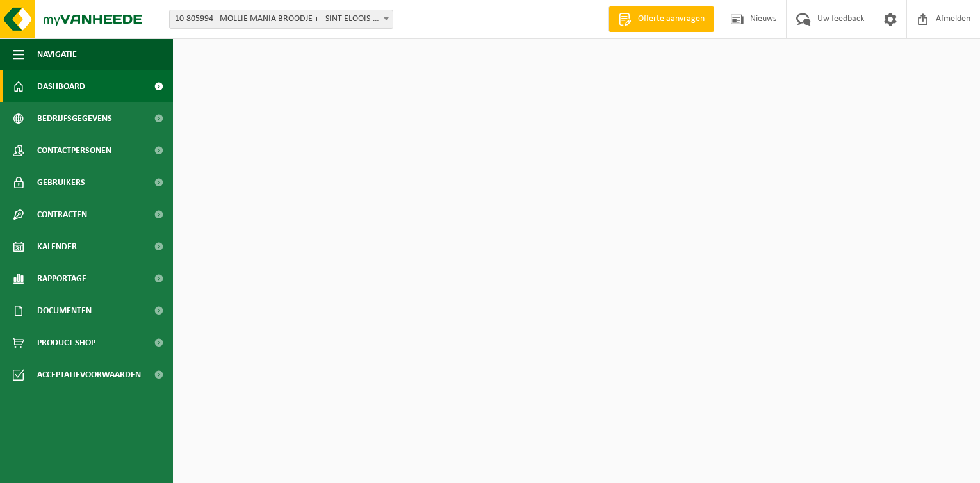 The image size is (980, 483). Describe the element at coordinates (61, 87) in the screenshot. I see `span: Dashboard` at that location.